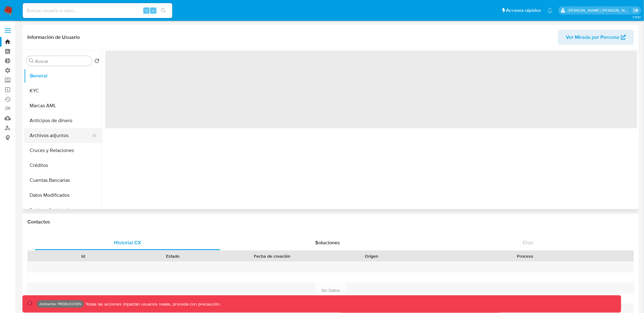  Describe the element at coordinates (63, 151) in the screenshot. I see `button: Cruces y Relaciones` at that location.